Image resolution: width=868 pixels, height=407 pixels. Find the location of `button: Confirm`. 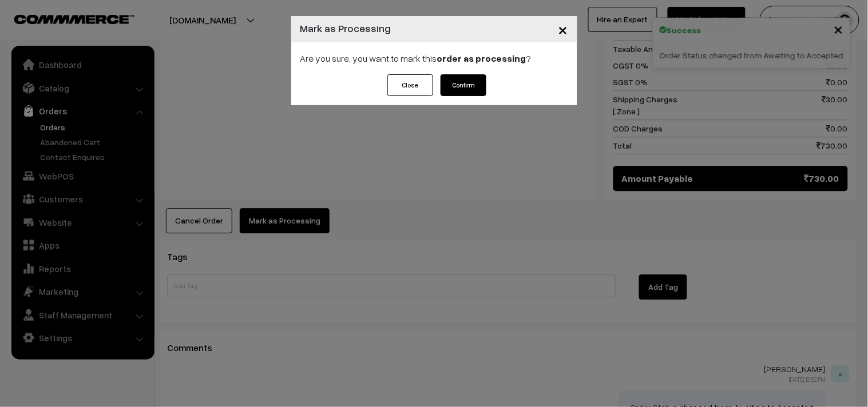

button: Confirm is located at coordinates (463, 85).